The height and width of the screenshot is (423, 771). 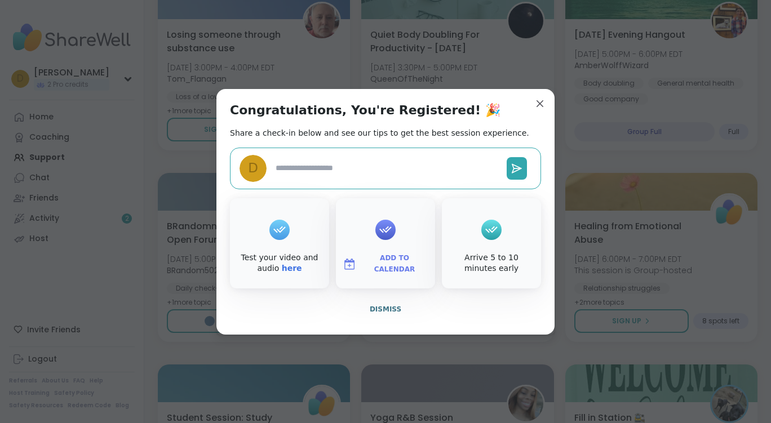 I want to click on a: here, so click(x=292, y=268).